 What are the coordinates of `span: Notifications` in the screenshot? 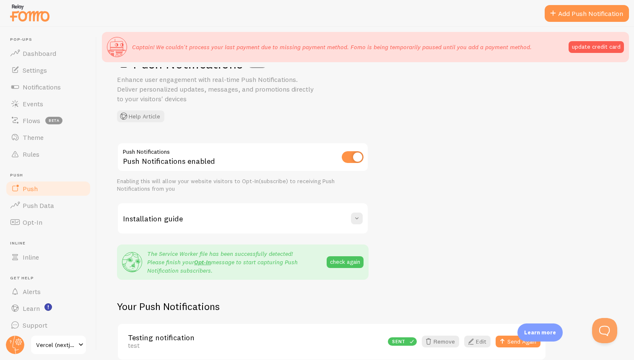 It's located at (42, 87).